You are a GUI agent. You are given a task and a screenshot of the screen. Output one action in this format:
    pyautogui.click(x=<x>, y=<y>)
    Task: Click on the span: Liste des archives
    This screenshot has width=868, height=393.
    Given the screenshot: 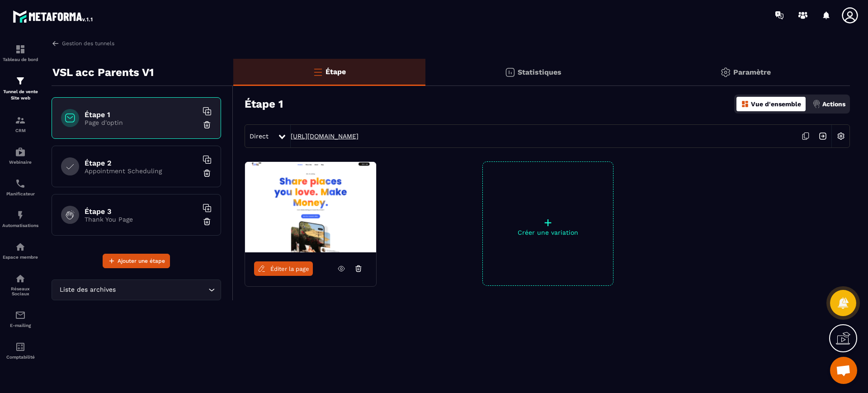 What is the action you would take?
    pyautogui.click(x=87, y=290)
    